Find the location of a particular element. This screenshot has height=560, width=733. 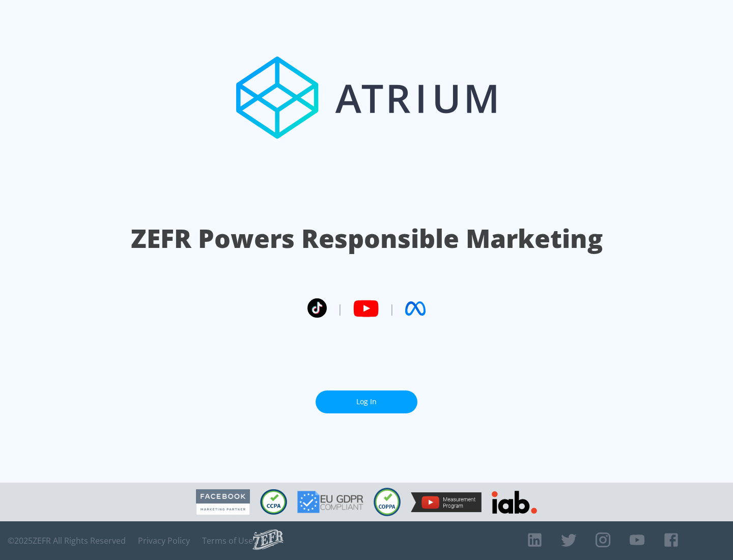

img: Facebook Marketing Partner is located at coordinates (223, 502).